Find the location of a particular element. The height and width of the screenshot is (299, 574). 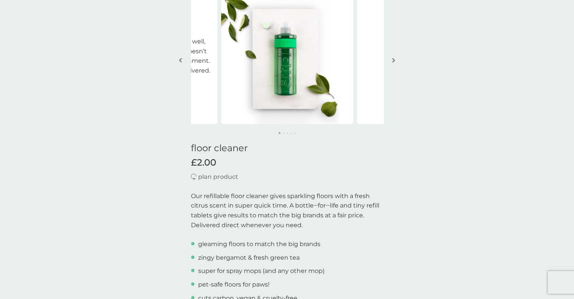

p: gleaming floors to match the big brands is located at coordinates (259, 244).